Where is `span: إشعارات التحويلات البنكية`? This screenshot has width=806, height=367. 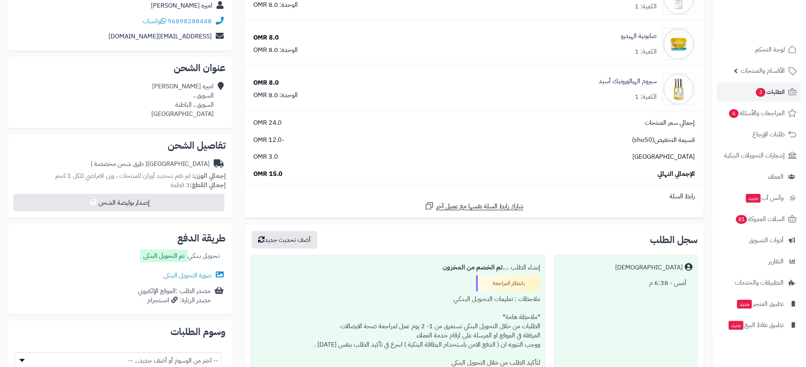
span: إشعارات التحويلات البنكية is located at coordinates (754, 156).